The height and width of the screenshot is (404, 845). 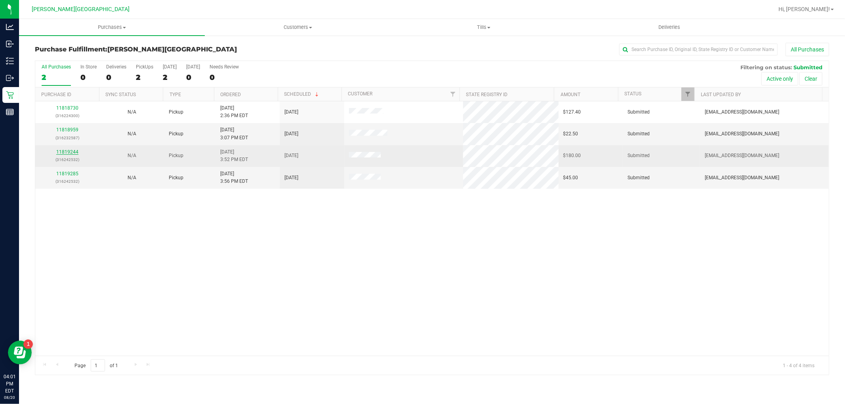 I want to click on a: Ordered, so click(x=230, y=95).